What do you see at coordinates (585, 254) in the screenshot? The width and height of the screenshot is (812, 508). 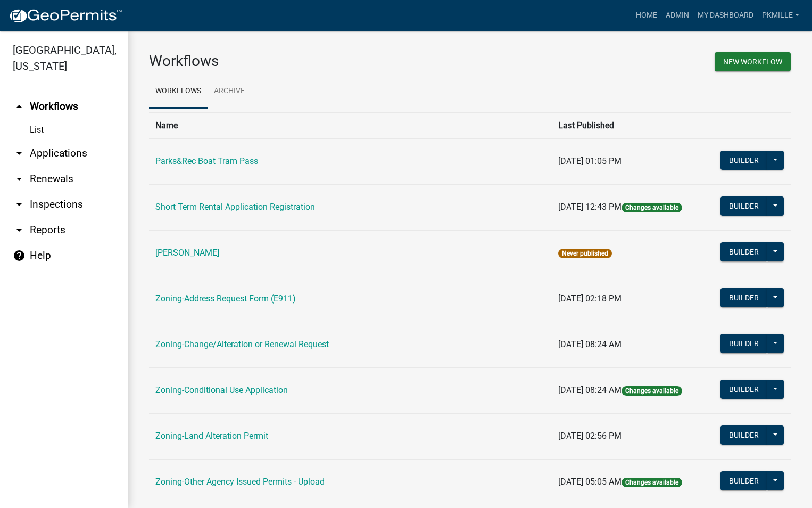 I see `span: Never published` at bounding box center [585, 254].